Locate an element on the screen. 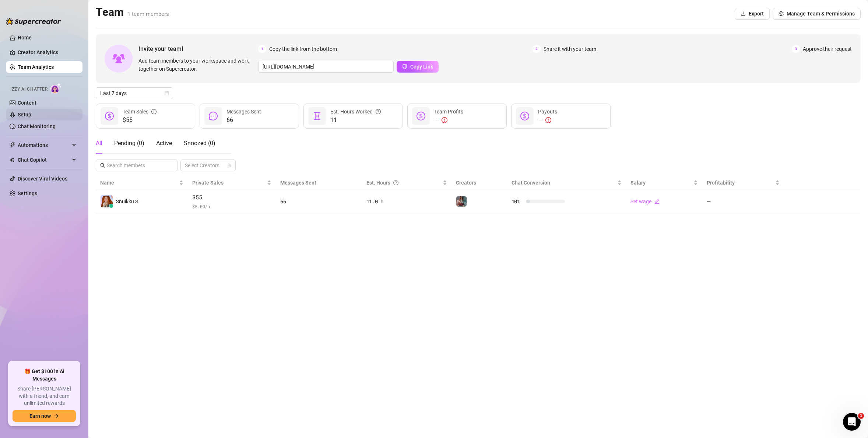 This screenshot has height=438, width=868. a: Team Analytics is located at coordinates (36, 67).